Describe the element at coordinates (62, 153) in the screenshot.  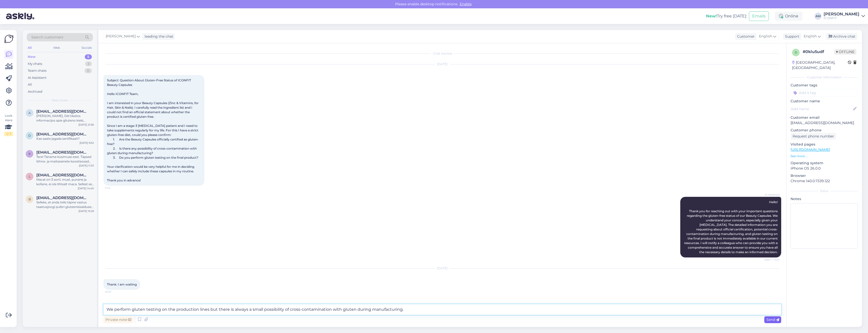
I see `span: krivald@protonmail.com` at that location.